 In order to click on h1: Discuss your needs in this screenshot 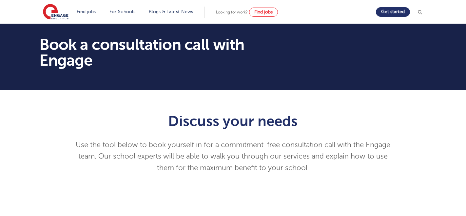, I will do `click(233, 121)`.